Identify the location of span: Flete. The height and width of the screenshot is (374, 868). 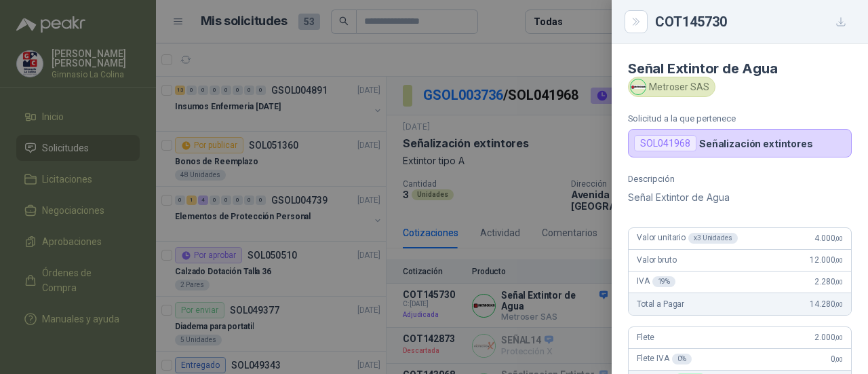
(645, 337).